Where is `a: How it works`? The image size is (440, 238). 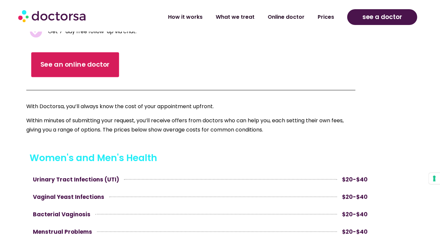 a: How it works is located at coordinates (185, 17).